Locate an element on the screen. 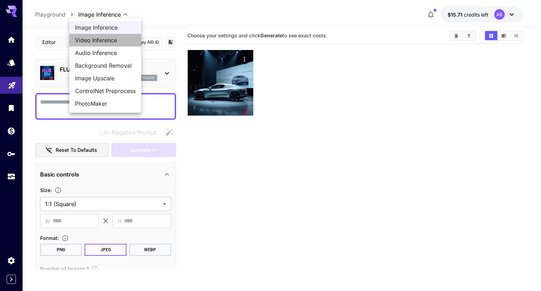 Image resolution: width=541 pixels, height=291 pixels. span: Audio Inference is located at coordinates (105, 53).